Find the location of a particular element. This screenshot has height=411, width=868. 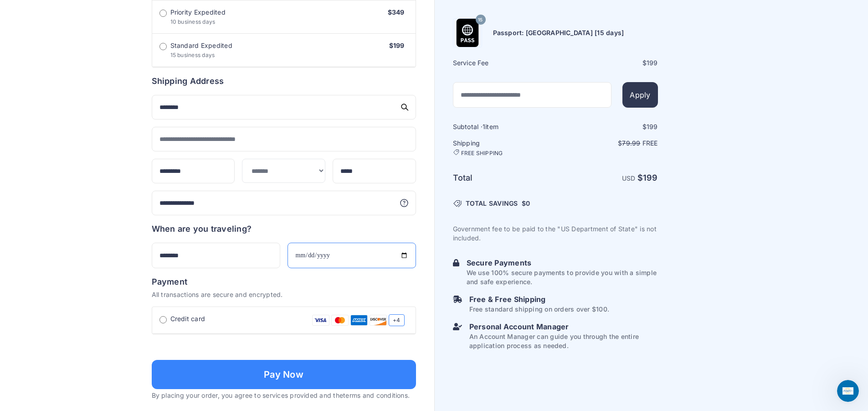

span: 10 business days is located at coordinates (193, 21).